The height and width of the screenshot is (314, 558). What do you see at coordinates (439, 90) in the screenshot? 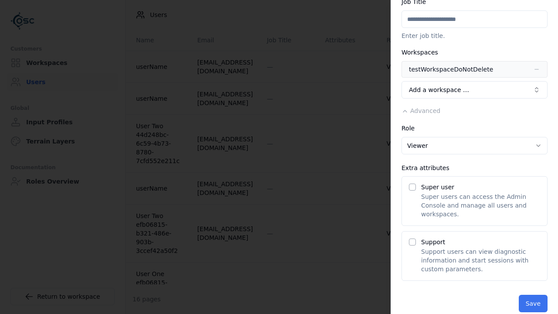
I see `span: Add a workspace …` at bounding box center [439, 90].